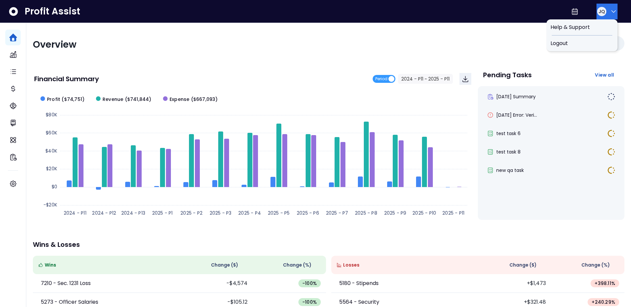  Describe the element at coordinates (604, 75) in the screenshot. I see `span: View all` at that location.